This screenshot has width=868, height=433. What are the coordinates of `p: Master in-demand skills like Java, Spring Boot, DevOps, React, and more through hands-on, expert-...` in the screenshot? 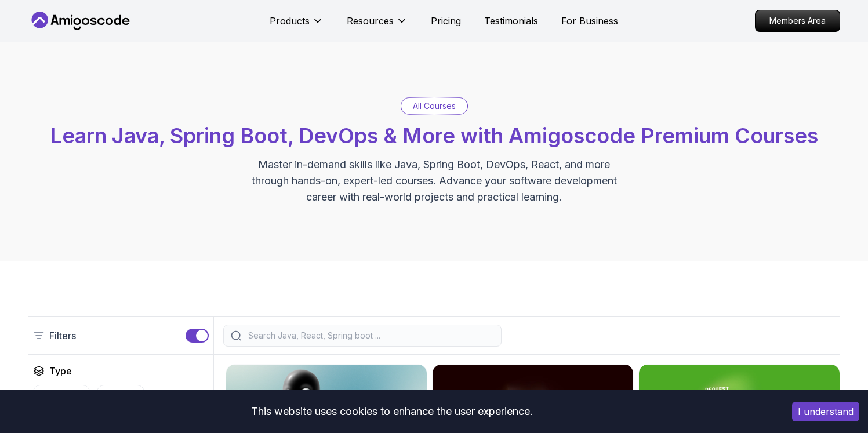 It's located at (434, 181).